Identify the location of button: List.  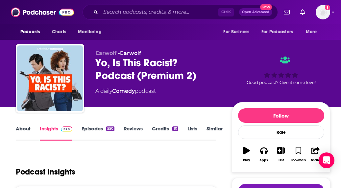
(281, 154).